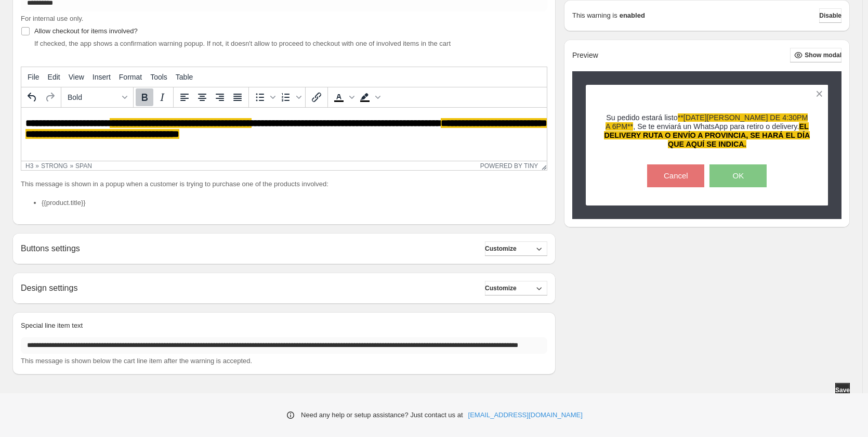  I want to click on button: Align right, so click(220, 97).